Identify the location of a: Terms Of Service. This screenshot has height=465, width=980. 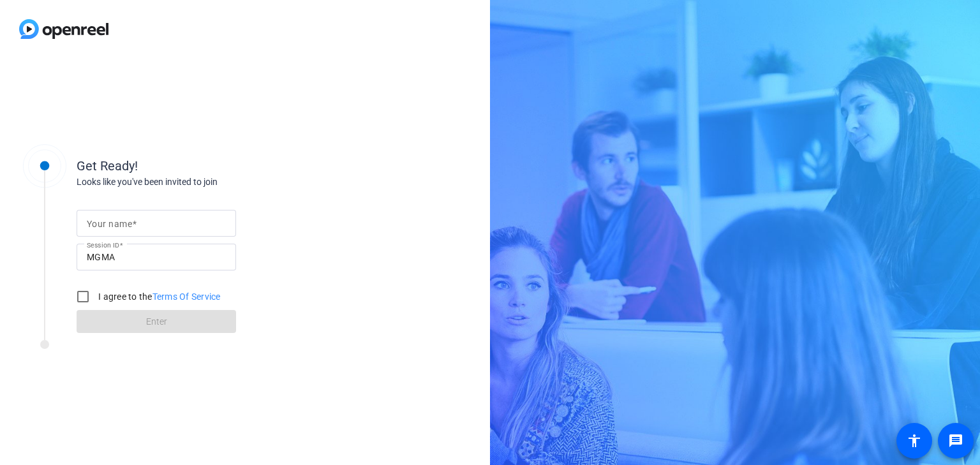
(186, 296).